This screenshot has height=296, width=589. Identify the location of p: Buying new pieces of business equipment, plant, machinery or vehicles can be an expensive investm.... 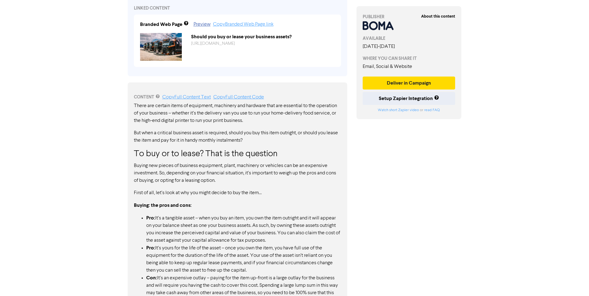
(237, 173).